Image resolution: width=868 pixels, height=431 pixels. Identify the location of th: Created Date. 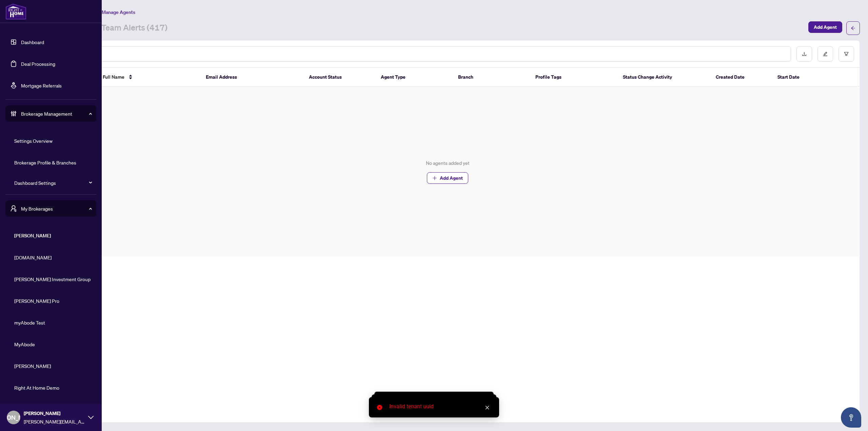
(741, 77).